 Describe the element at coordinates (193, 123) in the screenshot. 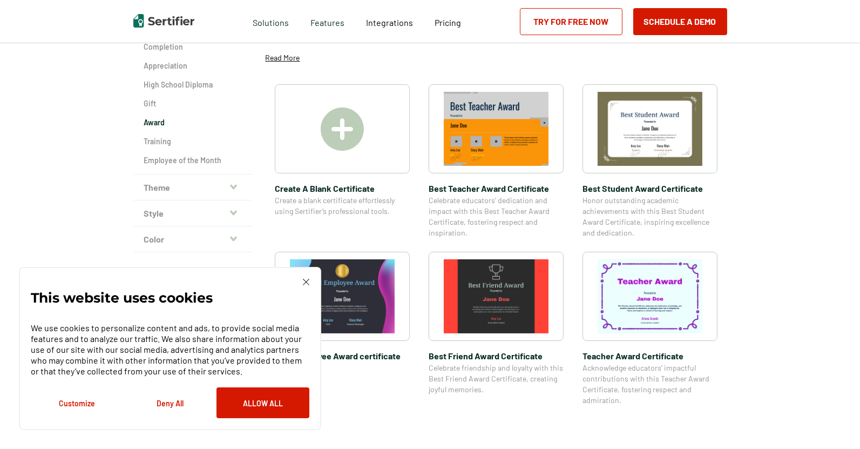

I see `h2: Award` at that location.